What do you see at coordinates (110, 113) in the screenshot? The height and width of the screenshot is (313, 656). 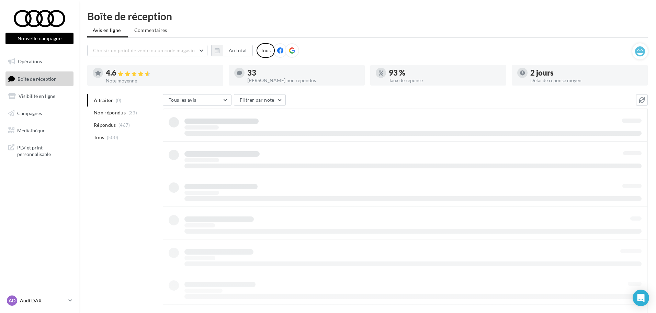 I see `span: Non répondus` at bounding box center [110, 113].